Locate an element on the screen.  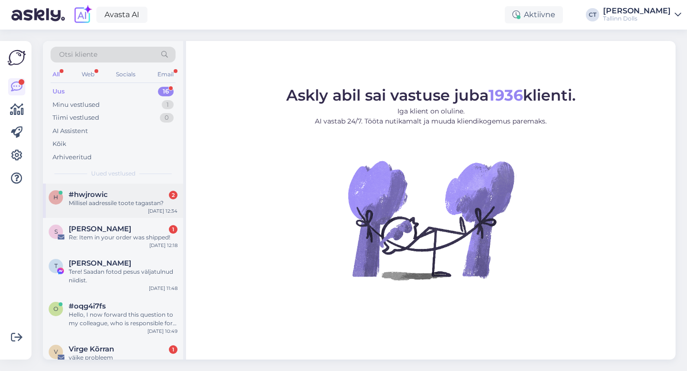
div: Tere! Saadan fotod pesus väljatulnud niidist. is located at coordinates (123, 276).